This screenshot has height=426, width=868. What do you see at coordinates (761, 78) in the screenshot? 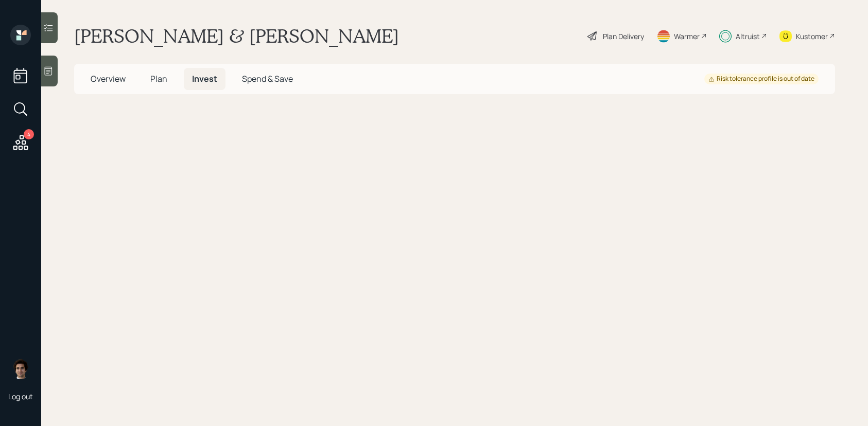
I see `div: Risk tolerance profile is out of date` at bounding box center [761, 78].